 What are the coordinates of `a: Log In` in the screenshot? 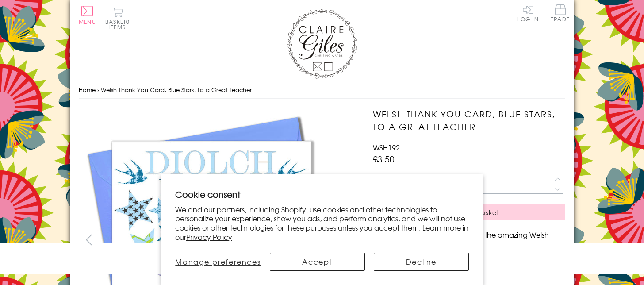 It's located at (528, 12).